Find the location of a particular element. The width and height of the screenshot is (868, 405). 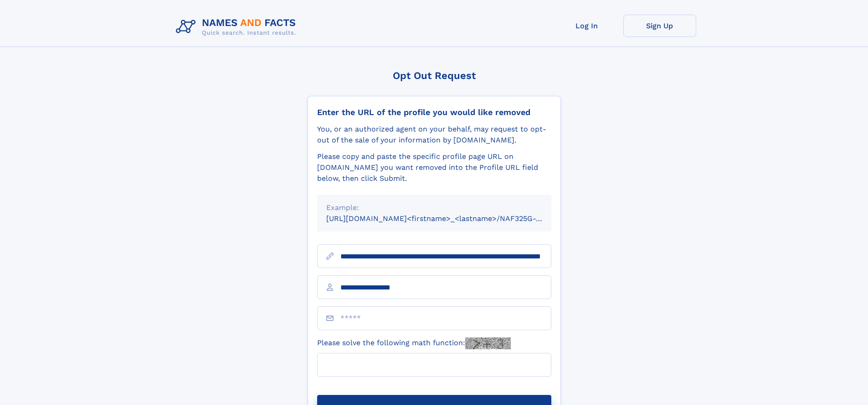

a: Log In is located at coordinates (587, 26).